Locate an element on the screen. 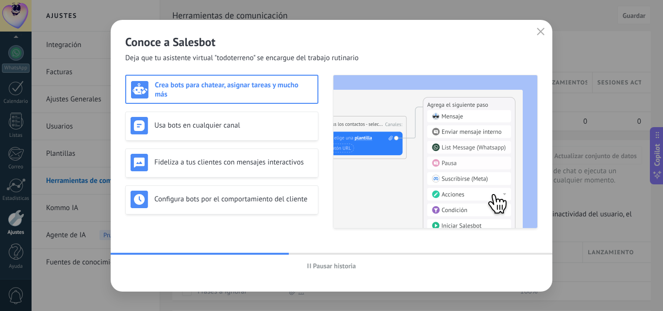  span: Pausar historia is located at coordinates (335, 266).